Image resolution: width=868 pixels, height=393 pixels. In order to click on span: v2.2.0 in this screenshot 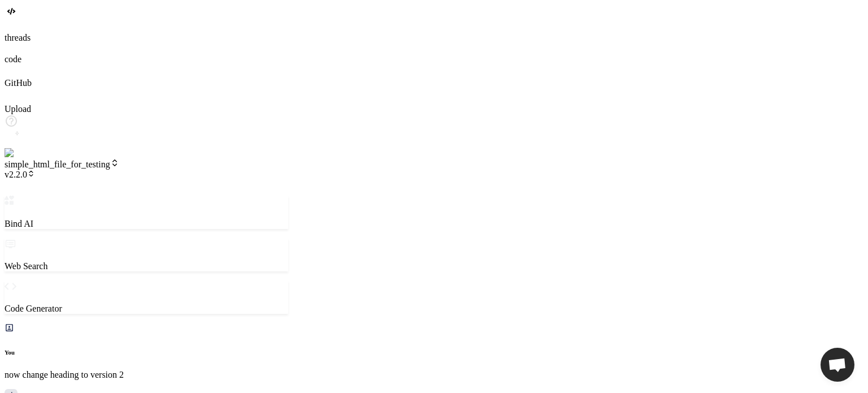, I will do `click(20, 174)`.